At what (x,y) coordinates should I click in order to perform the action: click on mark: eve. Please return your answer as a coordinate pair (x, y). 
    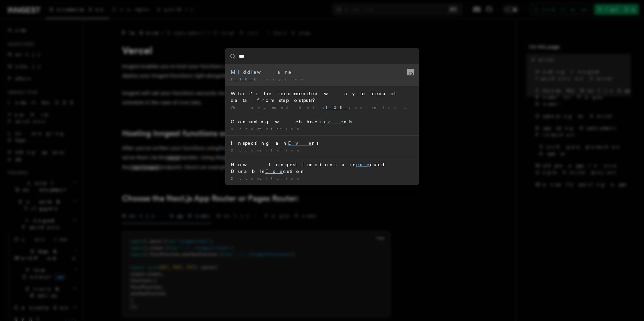
    Looking at the image, I should click on (334, 122).